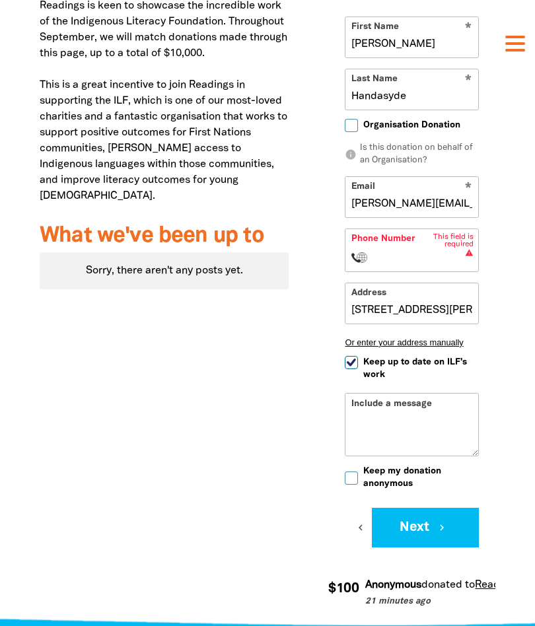 This screenshot has width=535, height=626. What do you see at coordinates (164, 271) in the screenshot?
I see `div: Sorry, there aren't any posts yet.` at bounding box center [164, 271].